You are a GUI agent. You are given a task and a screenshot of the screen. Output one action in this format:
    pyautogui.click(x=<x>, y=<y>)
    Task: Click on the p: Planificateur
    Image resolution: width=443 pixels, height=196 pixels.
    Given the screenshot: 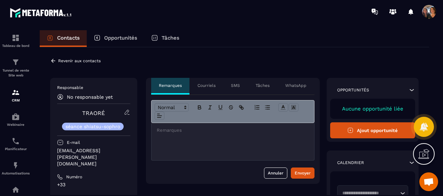 What is the action you would take?
    pyautogui.click(x=16, y=149)
    